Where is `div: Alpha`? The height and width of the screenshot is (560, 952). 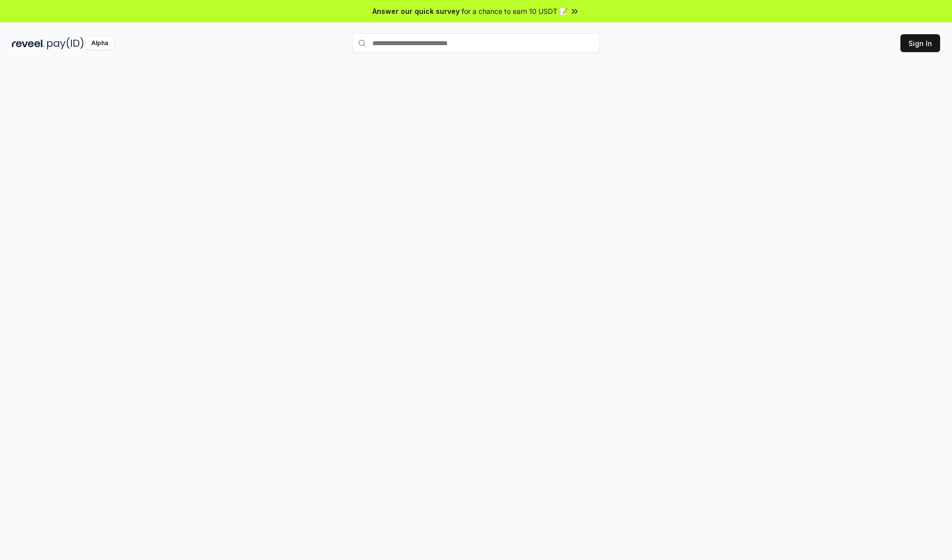
div: Alpha is located at coordinates (100, 43).